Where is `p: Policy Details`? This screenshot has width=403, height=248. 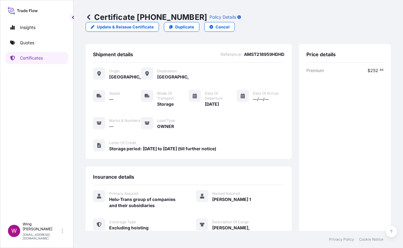 p: Policy Details is located at coordinates (222, 17).